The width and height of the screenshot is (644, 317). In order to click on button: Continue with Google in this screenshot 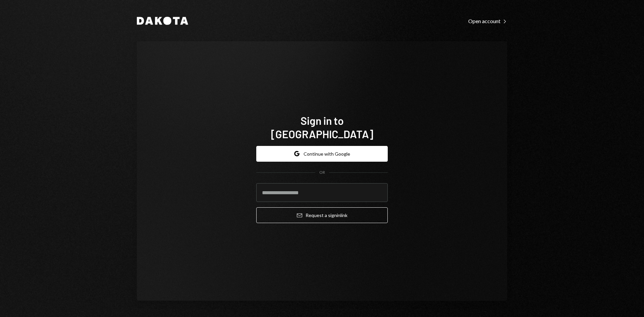, I will do `click(322, 154)`.